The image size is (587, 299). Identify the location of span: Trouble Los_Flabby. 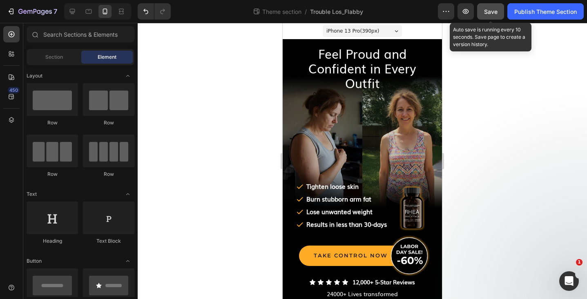
(337, 11).